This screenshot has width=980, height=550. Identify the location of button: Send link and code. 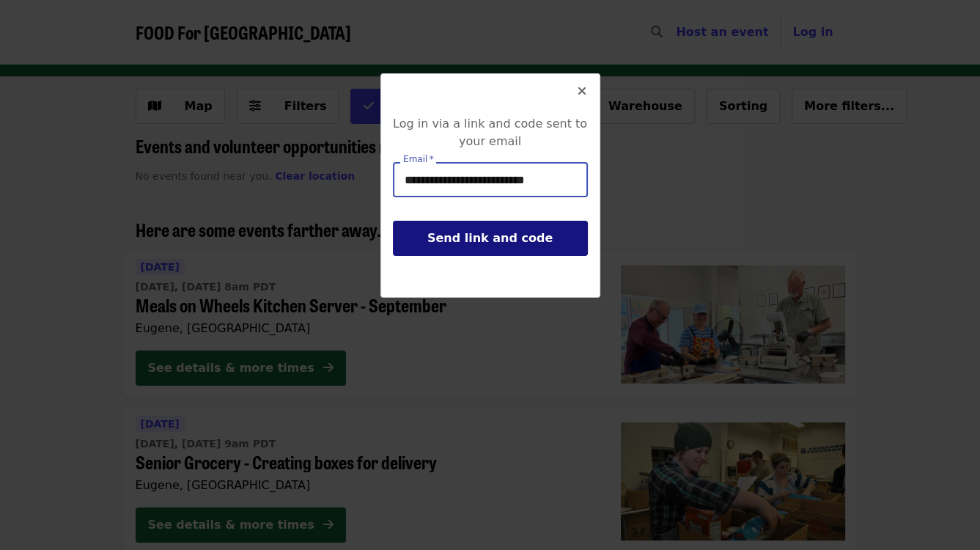
(490, 238).